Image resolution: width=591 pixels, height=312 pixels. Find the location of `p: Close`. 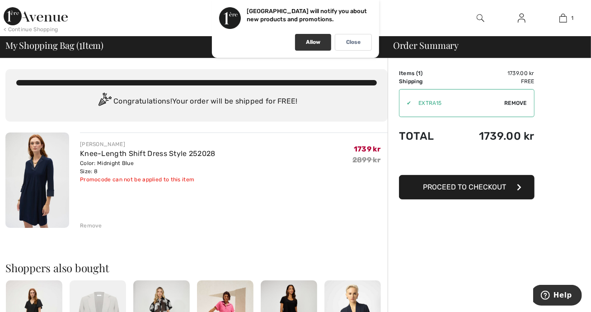

p: Close is located at coordinates (353, 42).